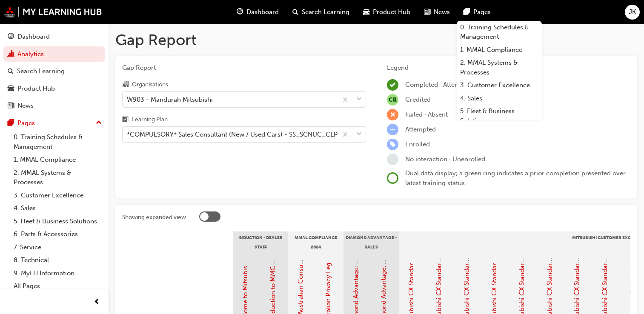 The height and width of the screenshot is (314, 644). What do you see at coordinates (54, 89) in the screenshot?
I see `a: Product Hub` at bounding box center [54, 89].